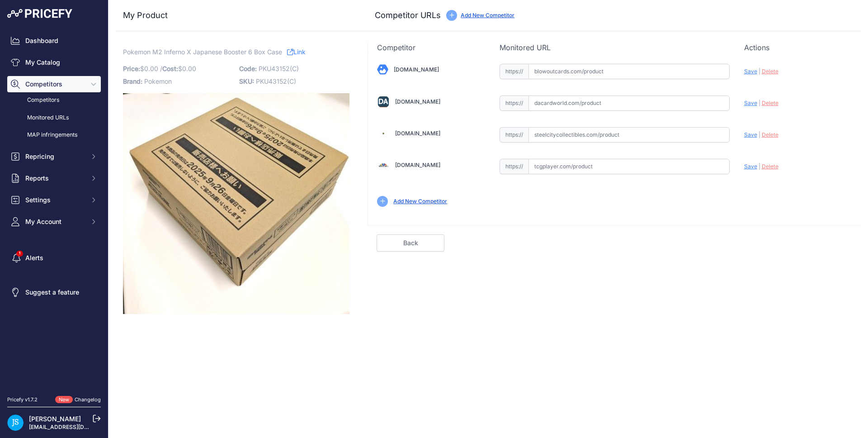  Describe the element at coordinates (54, 62) in the screenshot. I see `a: My Catalog` at that location.